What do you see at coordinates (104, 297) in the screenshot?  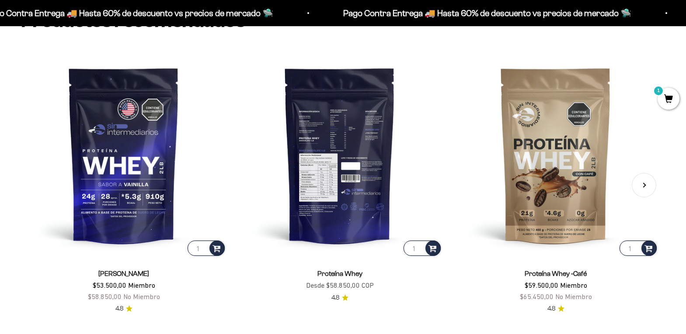 I see `span: $58.850,00` at bounding box center [104, 297].